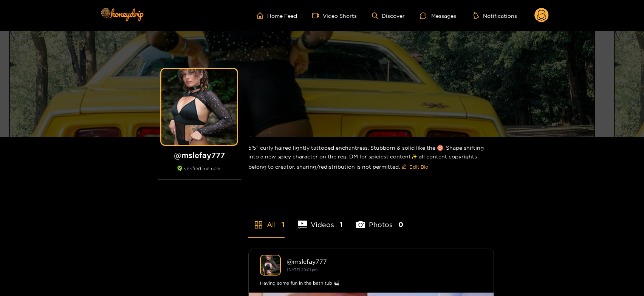 Image resolution: width=644 pixels, height=296 pixels. I want to click on div: verified member, so click(199, 172).